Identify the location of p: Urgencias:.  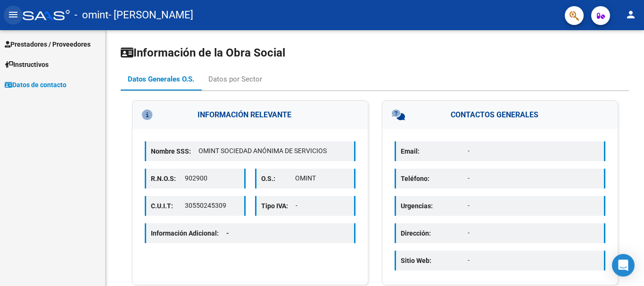
(434, 206).